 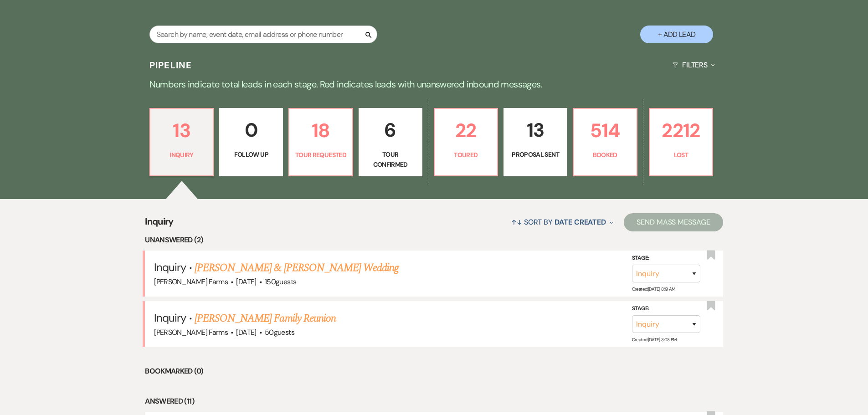 What do you see at coordinates (171, 65) in the screenshot?
I see `h3: Pipeline` at bounding box center [171, 65].